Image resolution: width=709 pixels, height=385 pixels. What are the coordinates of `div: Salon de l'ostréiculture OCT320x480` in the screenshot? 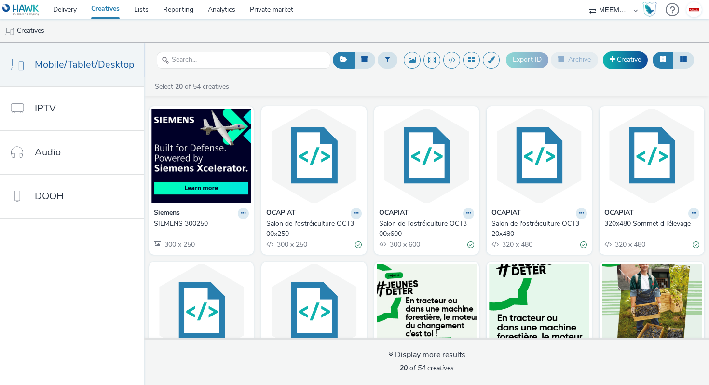 It's located at (537, 229).